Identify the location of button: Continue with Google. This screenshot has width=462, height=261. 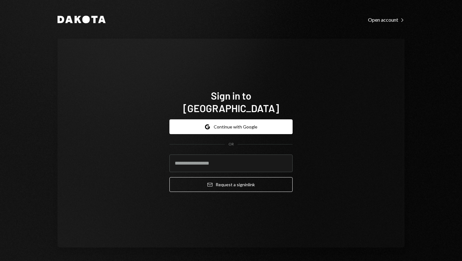
(231, 127).